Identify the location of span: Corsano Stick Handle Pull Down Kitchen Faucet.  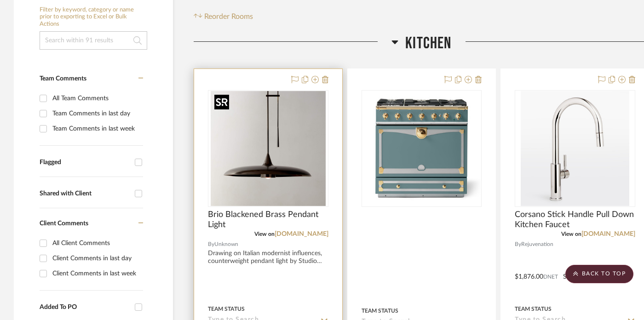
(575, 220).